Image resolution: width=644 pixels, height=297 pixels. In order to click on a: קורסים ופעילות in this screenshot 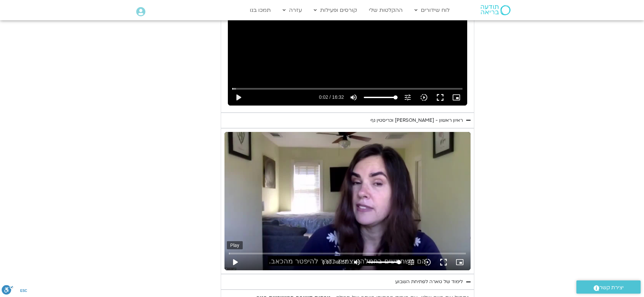, I will do `click(335, 10)`.